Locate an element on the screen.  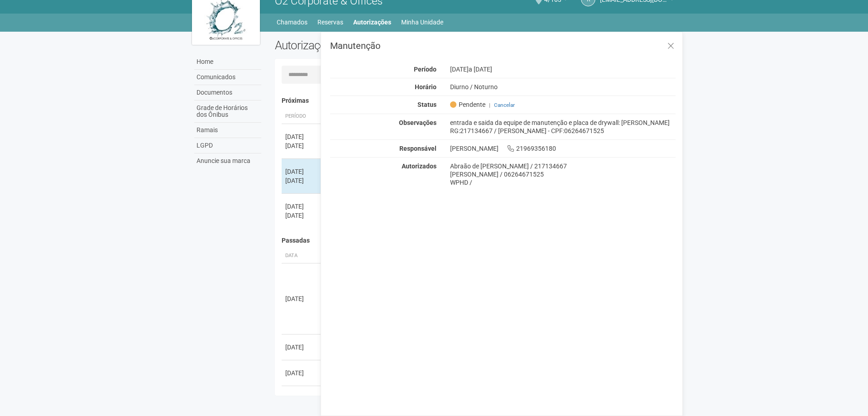
a: Autorizações is located at coordinates (372, 22).